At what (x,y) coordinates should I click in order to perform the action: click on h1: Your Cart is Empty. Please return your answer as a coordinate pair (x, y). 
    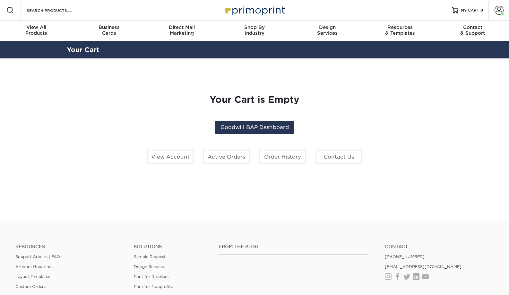
    Looking at the image, I should click on (255, 100).